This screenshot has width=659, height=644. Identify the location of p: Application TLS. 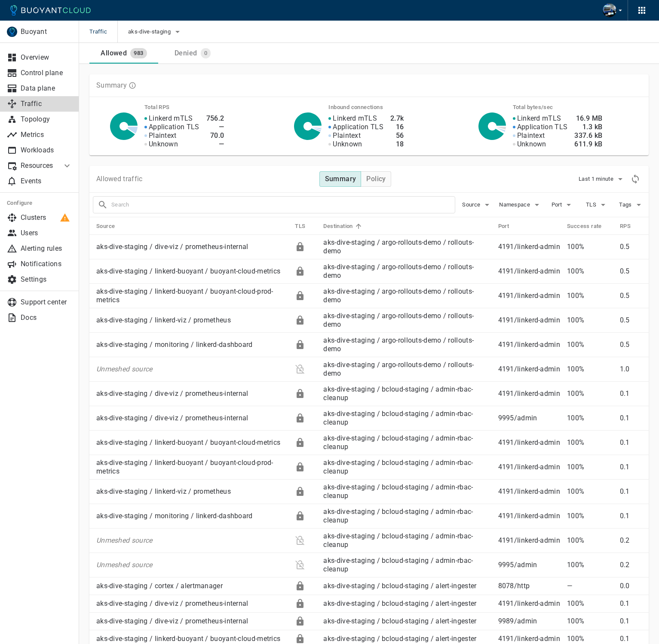
(542, 127).